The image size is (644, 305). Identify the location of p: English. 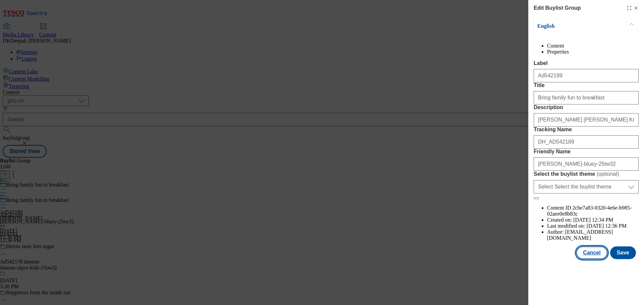
(572, 26).